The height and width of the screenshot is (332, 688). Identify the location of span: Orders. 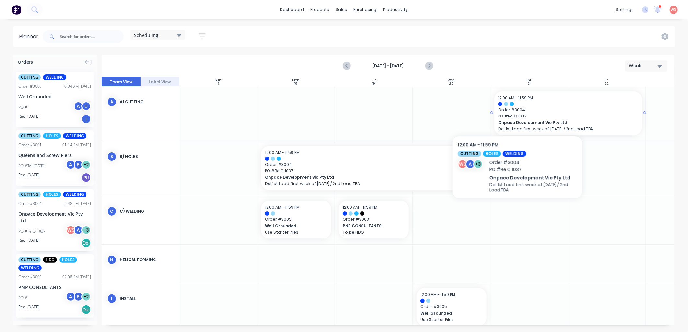
(25, 62).